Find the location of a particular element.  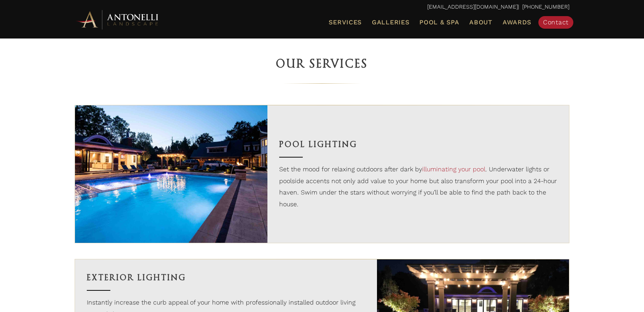

a: About is located at coordinates (480, 22).